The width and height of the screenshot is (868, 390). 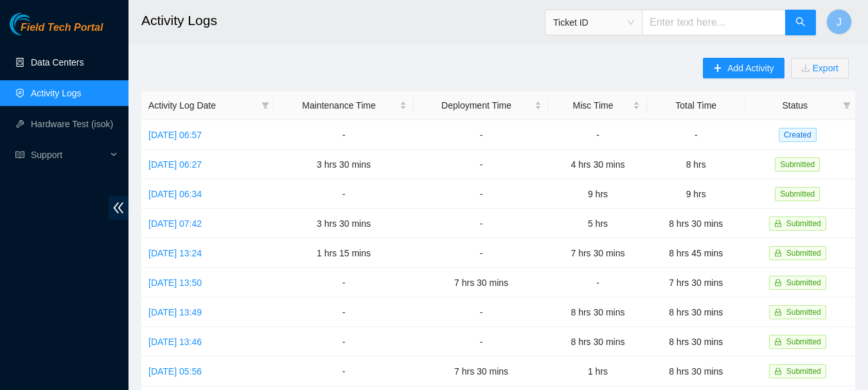 I want to click on span: double-left, so click(x=118, y=208).